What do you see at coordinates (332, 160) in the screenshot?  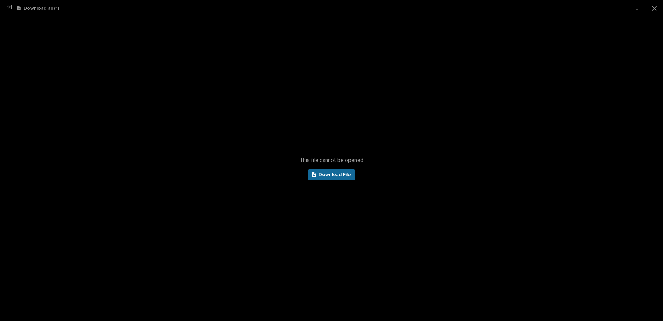 I see `span: This file cannot be opened` at bounding box center [332, 160].